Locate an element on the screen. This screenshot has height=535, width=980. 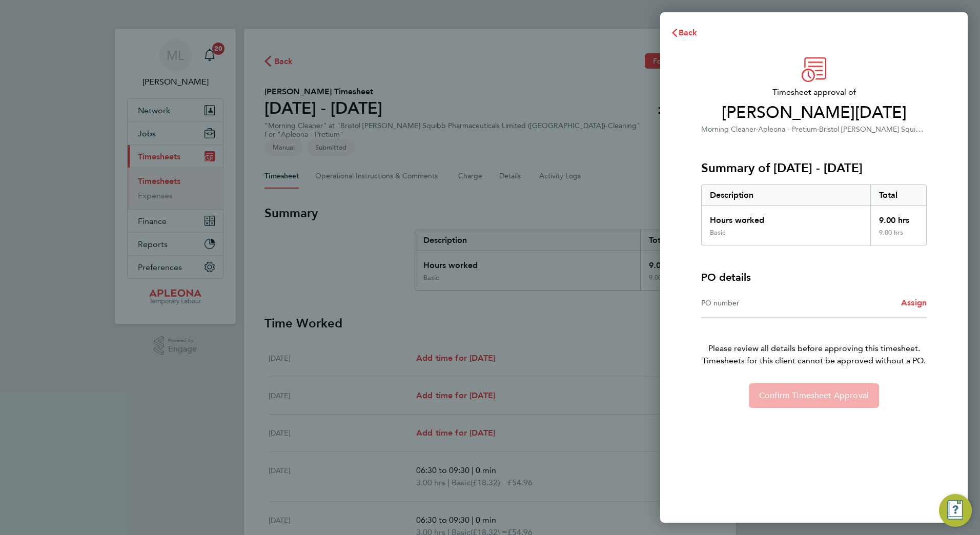
div: Summary of 23 - 29 Aug 2025 is located at coordinates (814, 215).